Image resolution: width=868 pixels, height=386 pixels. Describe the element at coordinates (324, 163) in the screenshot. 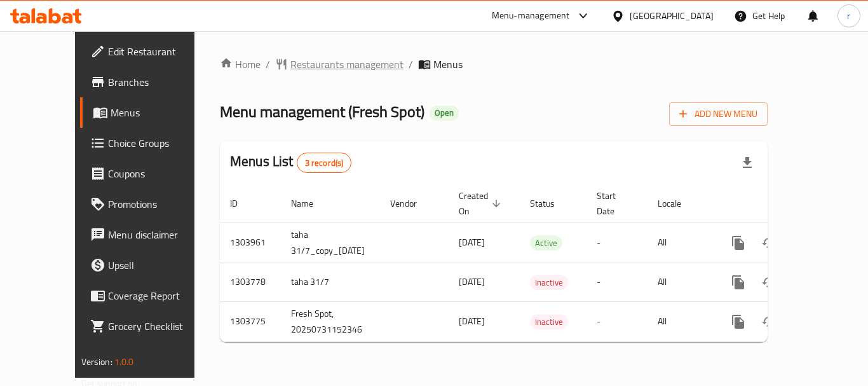

I see `span: 3 record(s)` at that location.